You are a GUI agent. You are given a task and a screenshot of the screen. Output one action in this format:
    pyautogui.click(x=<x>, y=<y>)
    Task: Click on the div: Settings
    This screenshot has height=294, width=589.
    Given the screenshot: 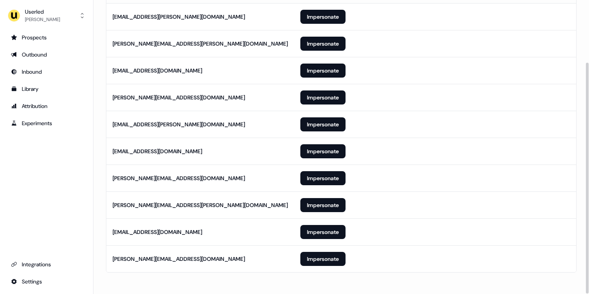 What is the action you would take?
    pyautogui.click(x=46, y=281)
    